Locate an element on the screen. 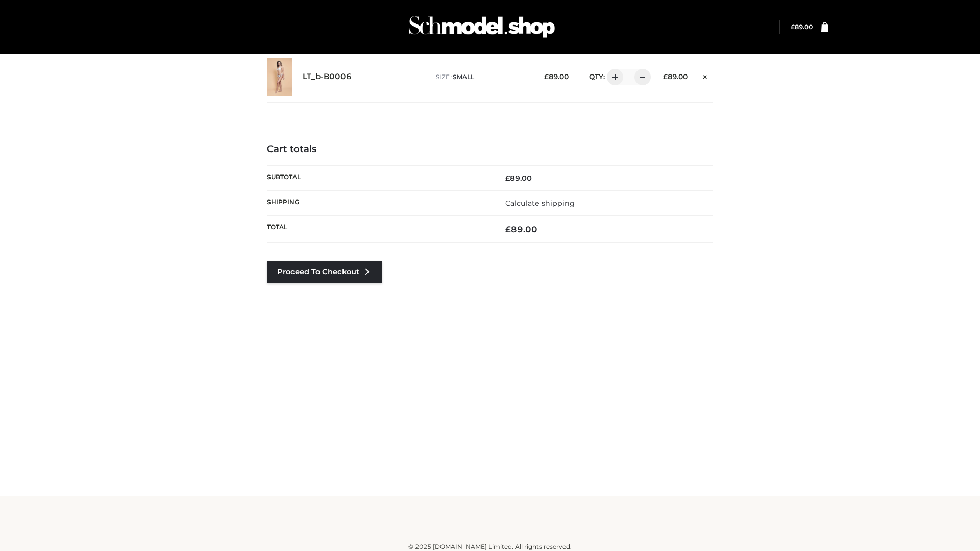 The width and height of the screenshot is (980, 551). h4: Cart totals is located at coordinates (490, 150).